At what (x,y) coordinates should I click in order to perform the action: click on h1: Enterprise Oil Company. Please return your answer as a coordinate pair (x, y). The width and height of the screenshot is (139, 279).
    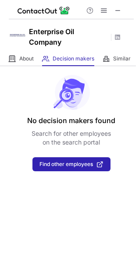
    Looking at the image, I should click on (68, 37).